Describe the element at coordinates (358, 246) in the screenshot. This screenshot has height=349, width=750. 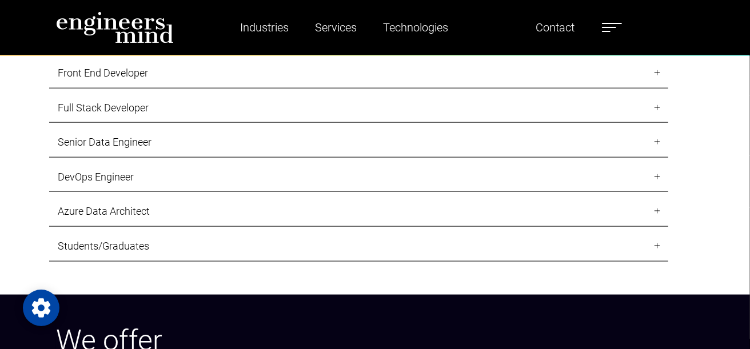
I see `a: Students/Graduates` at that location.